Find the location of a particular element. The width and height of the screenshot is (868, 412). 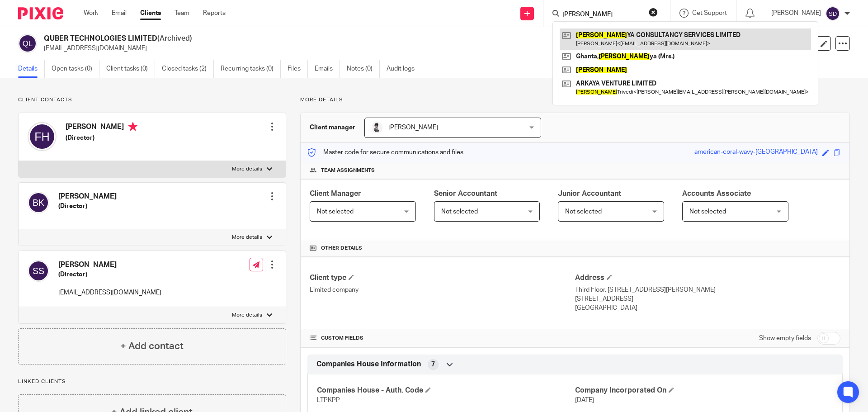

h4: Client type is located at coordinates (442, 278).